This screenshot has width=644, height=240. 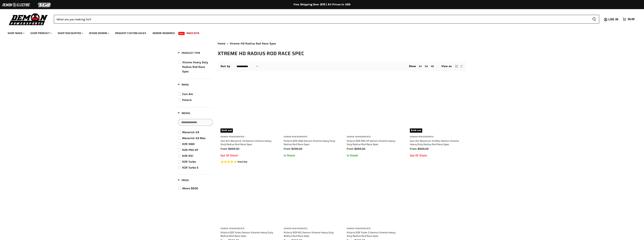 I want to click on span: Xtreme Heavy Duty Radius Rod Race Spec, so click(x=195, y=67).